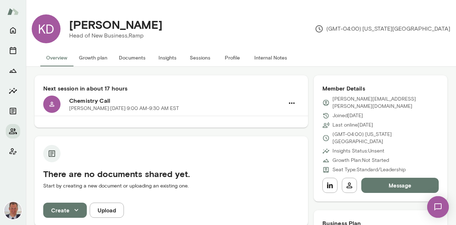  I want to click on h6: Next session in about 17 hours, so click(171, 88).